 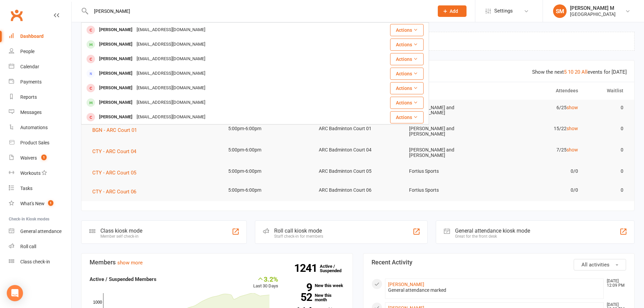 What do you see at coordinates (40, 231) in the screenshot?
I see `div: General attendance` at bounding box center [40, 231].